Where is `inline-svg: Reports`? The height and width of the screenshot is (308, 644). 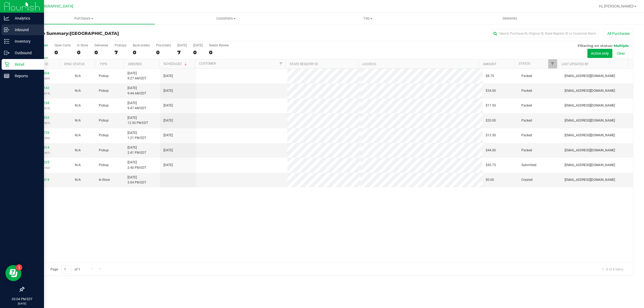
inline-svg: Reports is located at coordinates (7, 76).